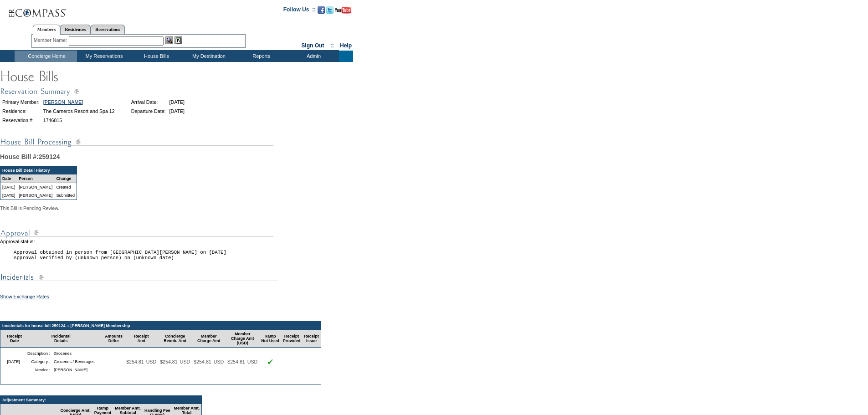  I want to click on td: Receipt Issue, so click(311, 339).